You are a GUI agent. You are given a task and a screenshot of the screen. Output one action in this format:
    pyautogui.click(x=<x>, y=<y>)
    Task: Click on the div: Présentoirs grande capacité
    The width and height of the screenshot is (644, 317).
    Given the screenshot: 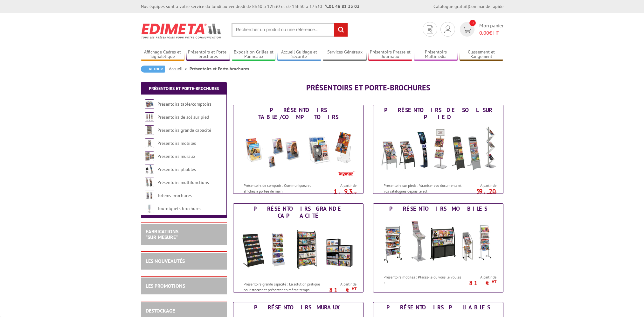 What is the action you would take?
    pyautogui.click(x=299, y=213)
    